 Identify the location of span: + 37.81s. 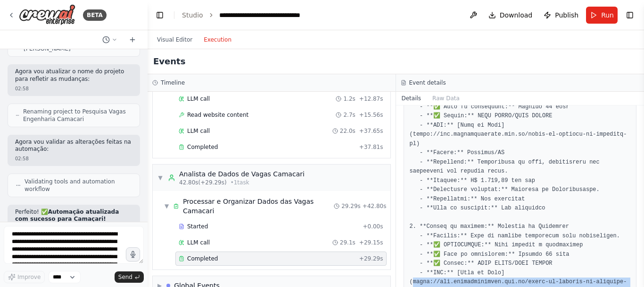
(372, 147).